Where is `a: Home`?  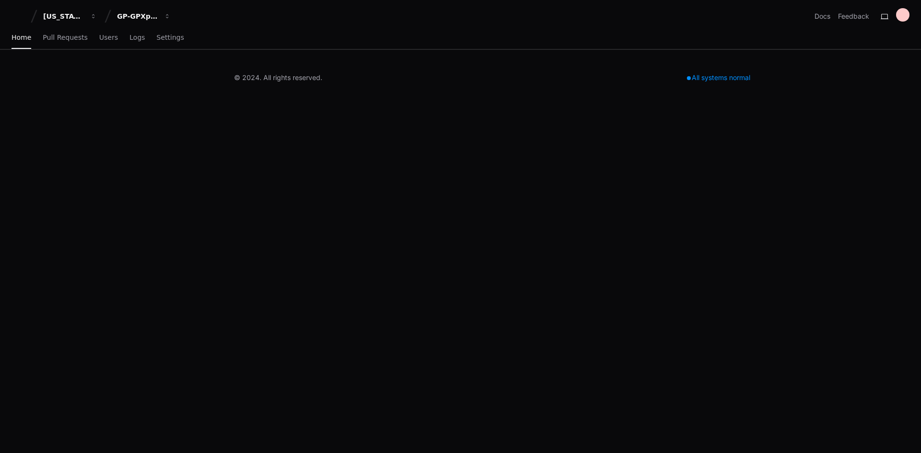
a: Home is located at coordinates (21, 38).